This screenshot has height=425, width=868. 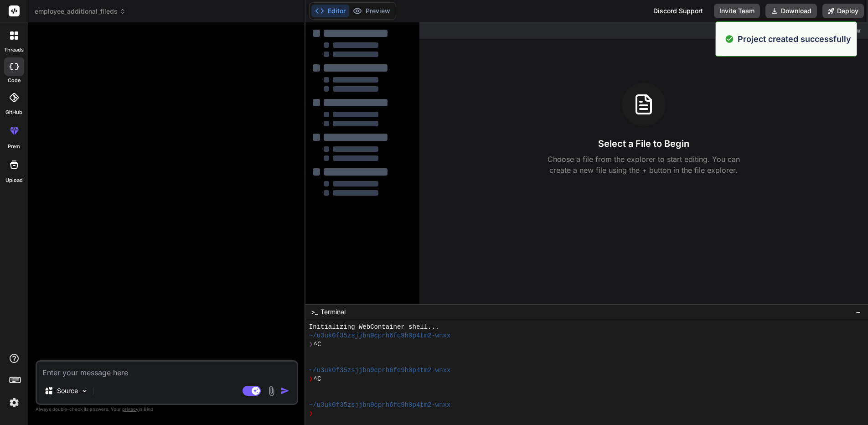 I want to click on div: Discord Support, so click(x=678, y=11).